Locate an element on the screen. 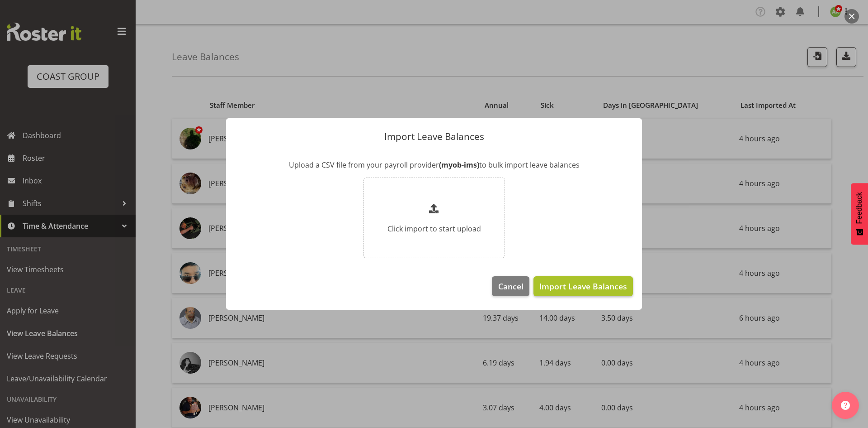 The image size is (868, 428). p: Import Leave Balances is located at coordinates (434, 137).